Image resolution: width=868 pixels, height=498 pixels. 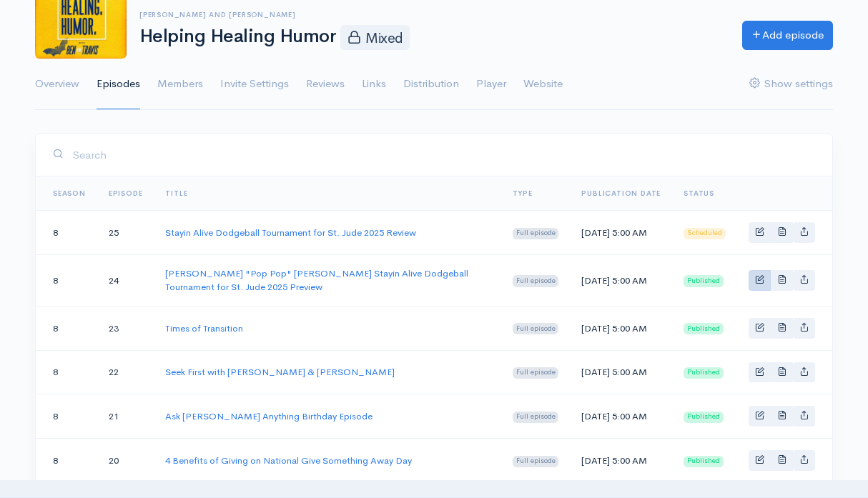 What do you see at coordinates (523, 193) in the screenshot?
I see `a: Type` at bounding box center [523, 193].